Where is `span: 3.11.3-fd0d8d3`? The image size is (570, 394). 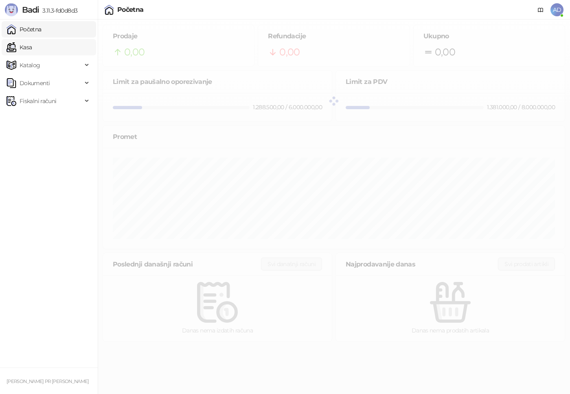 span: 3.11.3-fd0d8d3 is located at coordinates (58, 11).